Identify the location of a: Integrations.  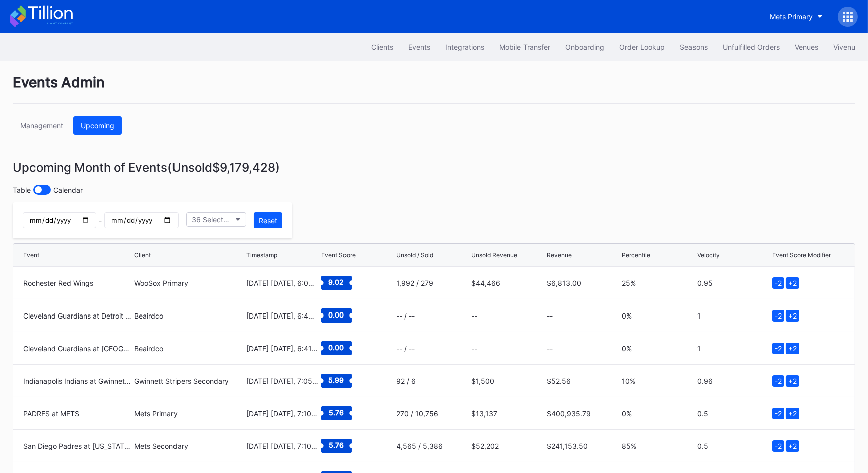
(465, 46).